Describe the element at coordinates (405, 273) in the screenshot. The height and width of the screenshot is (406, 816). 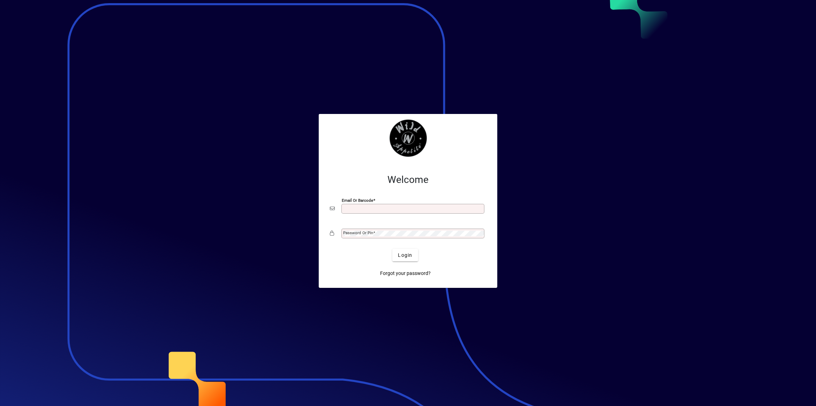
I see `span: Forgot your password?` at that location.